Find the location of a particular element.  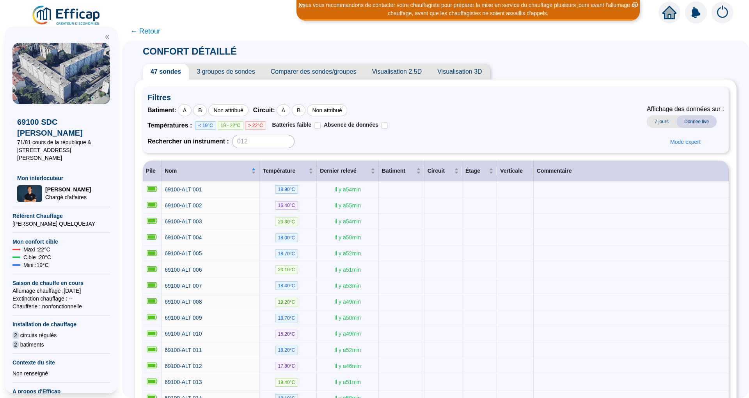

th: Commentaire is located at coordinates (631, 171).